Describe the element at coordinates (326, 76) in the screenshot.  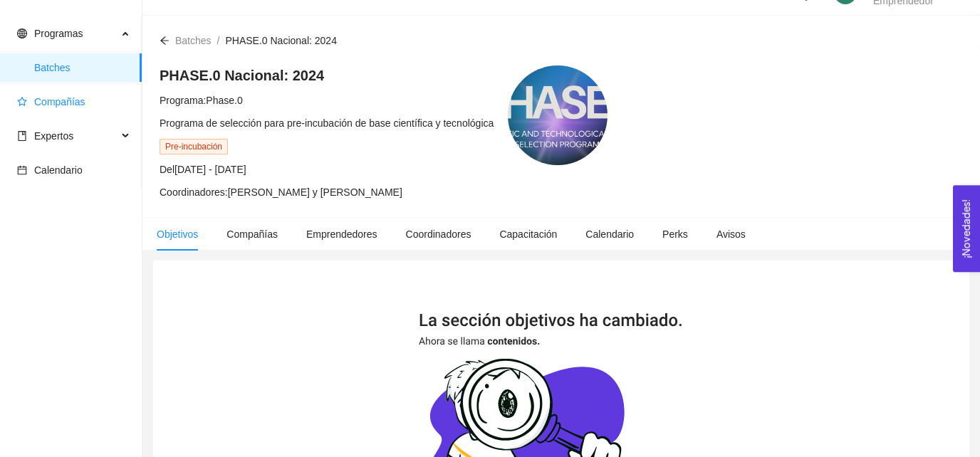
I see `h4: PHASE.0 Nacional: 2024` at that location.